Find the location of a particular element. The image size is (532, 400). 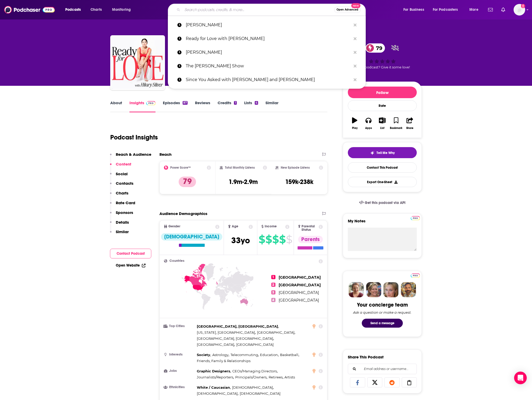

h2: New Episode Listens is located at coordinates (295, 168).